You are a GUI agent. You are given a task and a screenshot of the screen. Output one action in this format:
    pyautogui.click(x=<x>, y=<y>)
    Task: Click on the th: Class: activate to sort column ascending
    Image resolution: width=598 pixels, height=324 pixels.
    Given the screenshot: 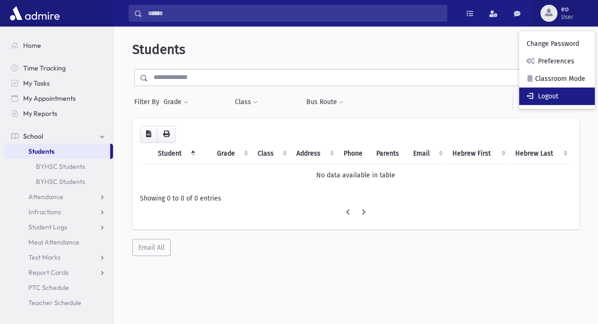 What is the action you would take?
    pyautogui.click(x=272, y=154)
    